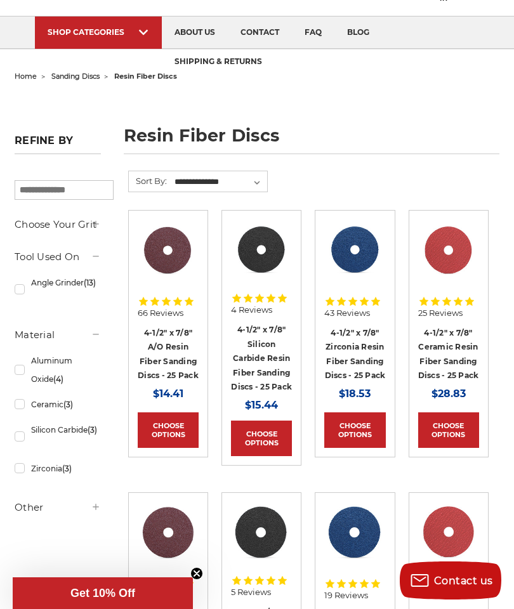 Image resolution: width=514 pixels, height=609 pixels. I want to click on span: $18.53, so click(355, 394).